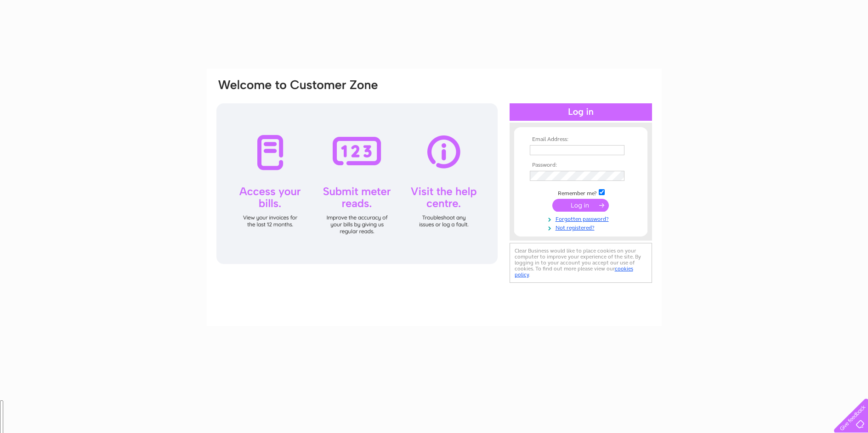  Describe the element at coordinates (582, 227) in the screenshot. I see `a: Not registered?` at that location.